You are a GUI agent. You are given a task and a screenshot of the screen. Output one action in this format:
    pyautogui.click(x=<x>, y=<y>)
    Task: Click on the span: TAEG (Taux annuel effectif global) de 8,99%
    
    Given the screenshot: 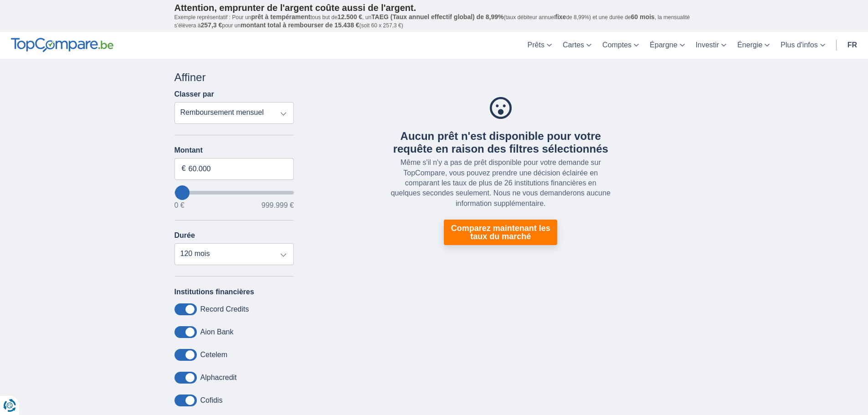 What is the action you would take?
    pyautogui.click(x=438, y=17)
    